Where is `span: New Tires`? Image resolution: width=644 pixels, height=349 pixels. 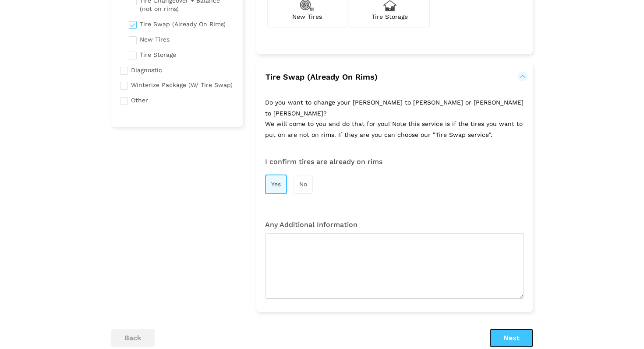
span: New Tires is located at coordinates (307, 16).